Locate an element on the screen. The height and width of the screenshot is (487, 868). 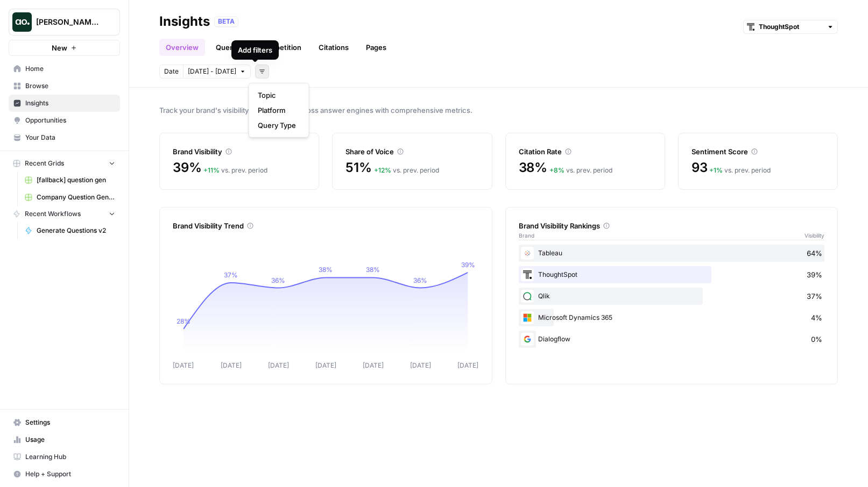
div: Tableau is located at coordinates (671, 253).